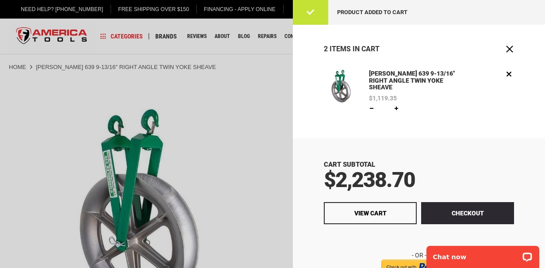  I want to click on span: View Cart, so click(370, 213).